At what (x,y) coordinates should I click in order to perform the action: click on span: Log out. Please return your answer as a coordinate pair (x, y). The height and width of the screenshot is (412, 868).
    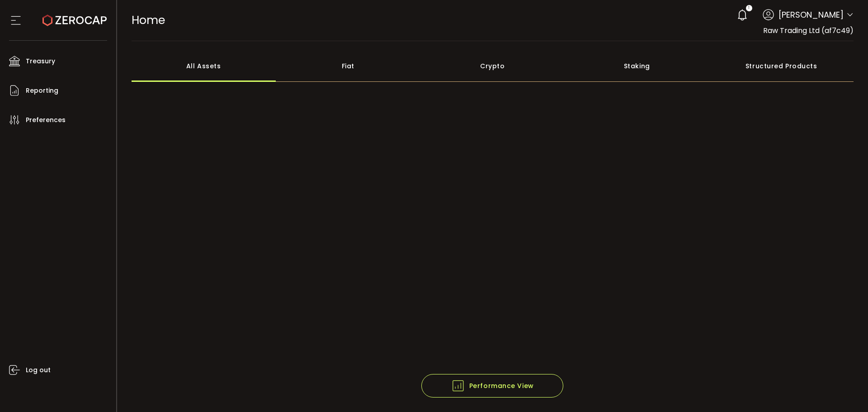
    Looking at the image, I should click on (38, 370).